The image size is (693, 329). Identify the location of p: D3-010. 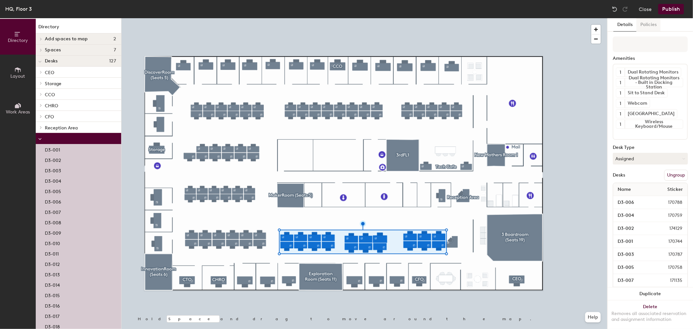
(52, 243).